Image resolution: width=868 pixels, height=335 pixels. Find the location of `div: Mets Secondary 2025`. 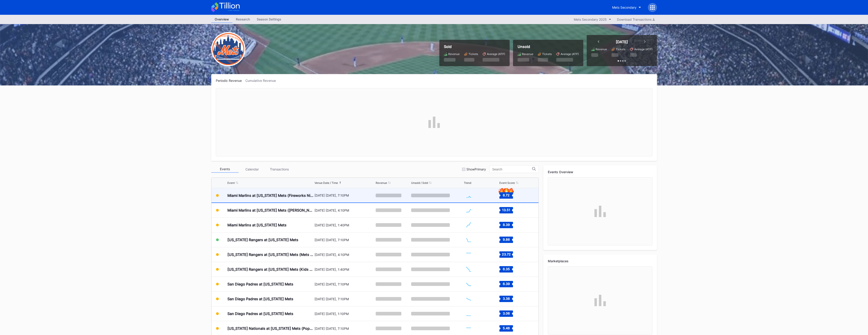

div: Mets Secondary 2025 is located at coordinates (590, 19).